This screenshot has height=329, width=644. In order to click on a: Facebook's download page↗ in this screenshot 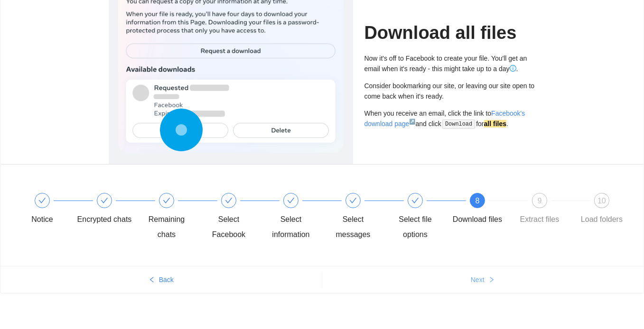, I will do `click(444, 118)`.